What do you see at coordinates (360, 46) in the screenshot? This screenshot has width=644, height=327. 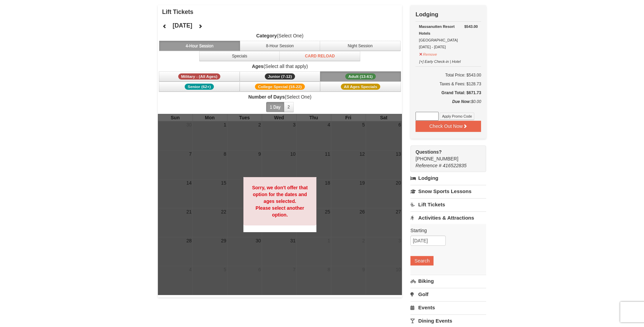 I see `button: Night Session` at bounding box center [360, 46].